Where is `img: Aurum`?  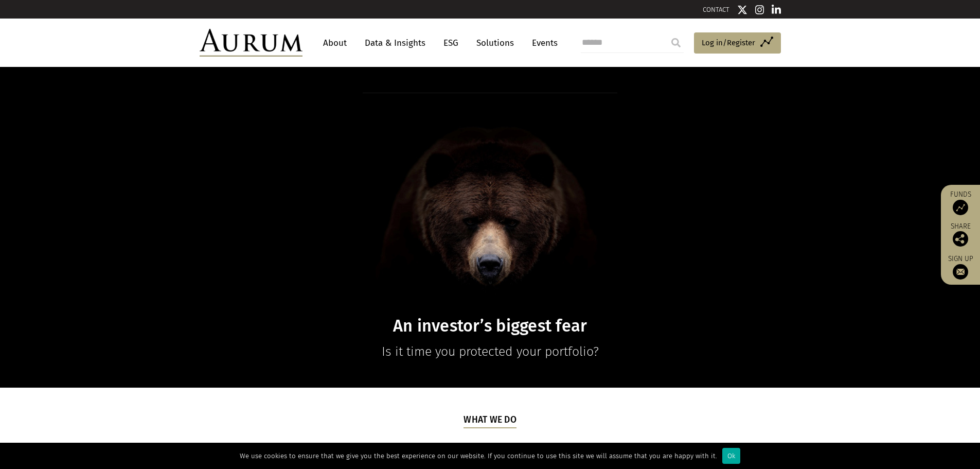 img: Aurum is located at coordinates (251, 43).